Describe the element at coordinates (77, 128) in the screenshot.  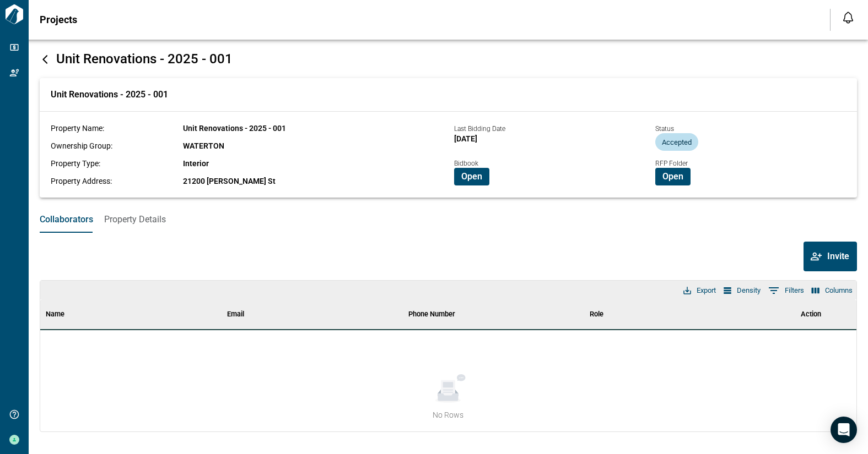
I see `span: Property Name:` at that location.